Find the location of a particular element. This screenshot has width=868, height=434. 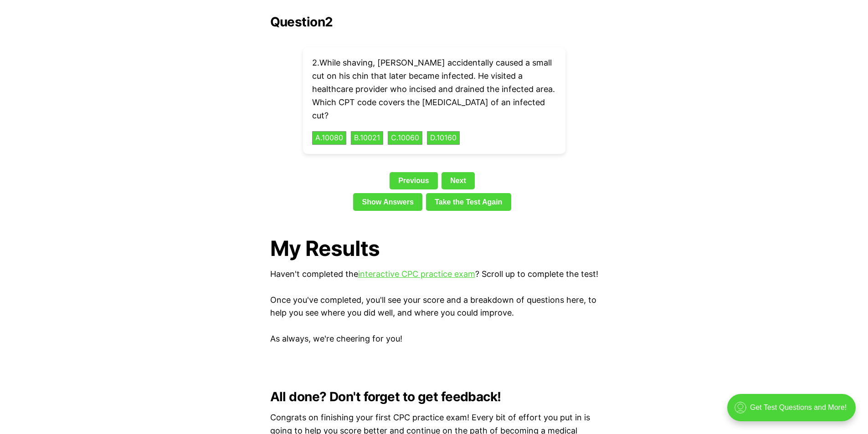

a: Show Answers is located at coordinates (388, 202).